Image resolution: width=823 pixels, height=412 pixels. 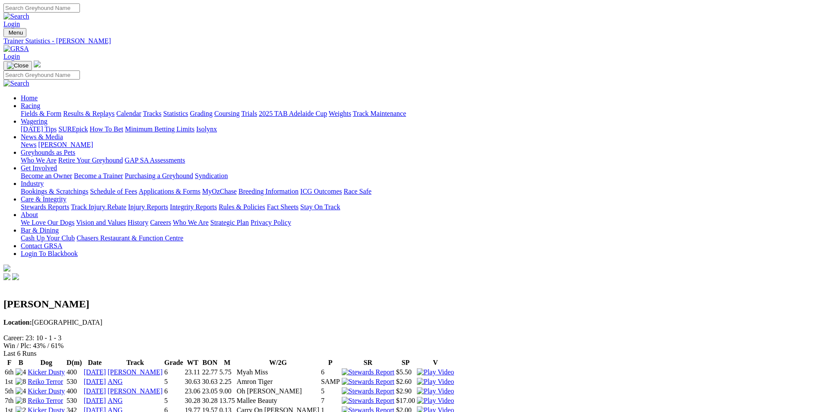 I want to click on th: BON, so click(x=210, y=362).